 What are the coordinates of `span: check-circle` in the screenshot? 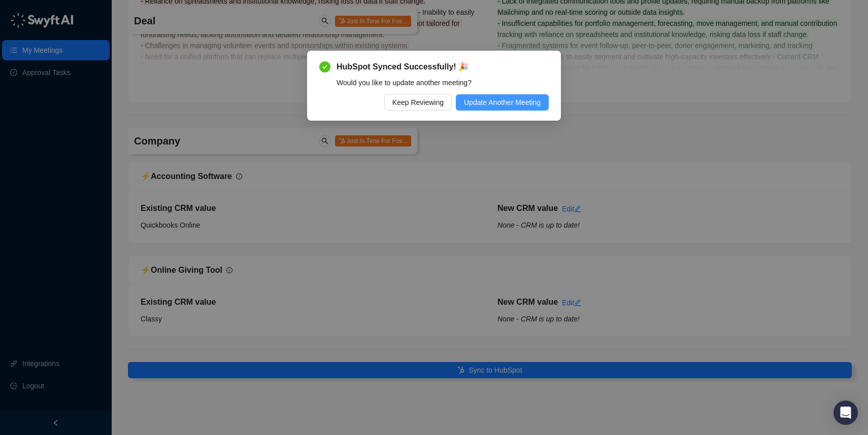 It's located at (325, 67).